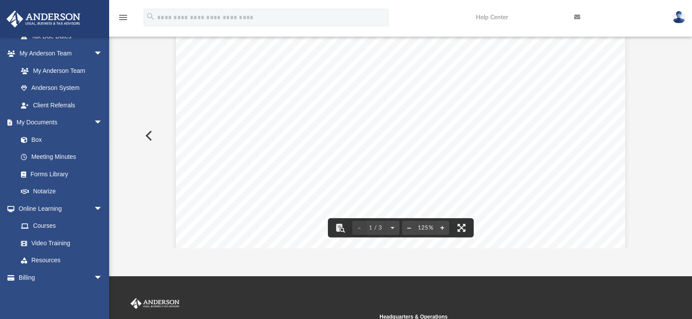  Describe the element at coordinates (148, 136) in the screenshot. I see `button: Previous File` at that location.